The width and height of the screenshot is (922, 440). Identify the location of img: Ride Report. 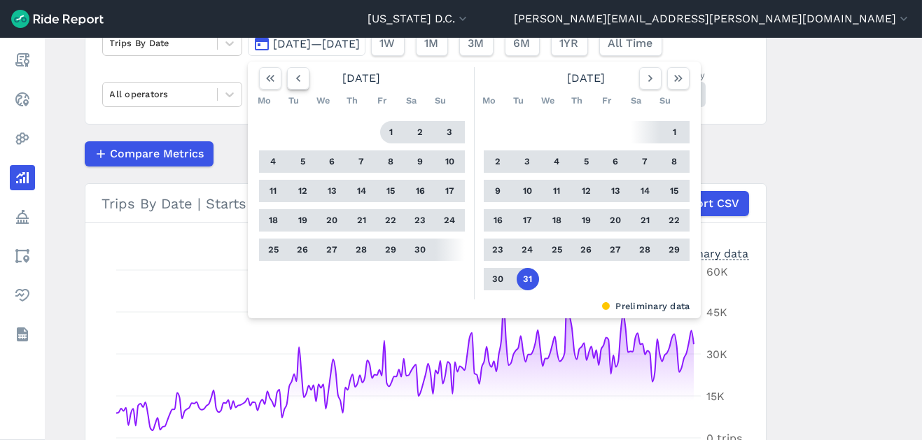
(57, 19).